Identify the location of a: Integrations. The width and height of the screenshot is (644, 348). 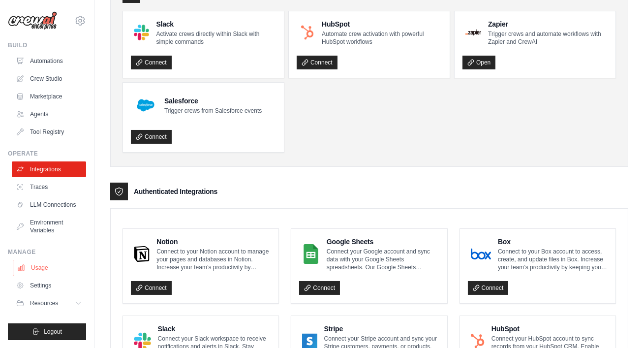
(49, 169).